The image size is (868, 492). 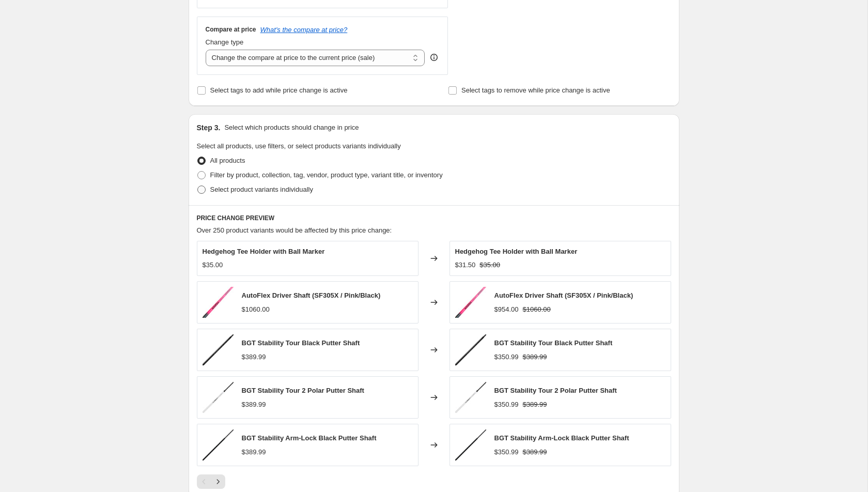 What do you see at coordinates (536, 90) in the screenshot?
I see `span: Select tags to remove while price change is active` at bounding box center [536, 90].